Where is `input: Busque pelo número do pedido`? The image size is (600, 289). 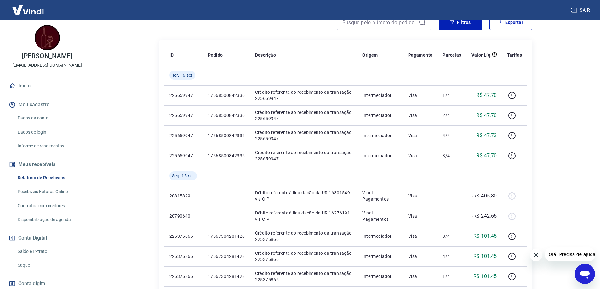
input: Busque pelo número do pedido is located at coordinates (379, 22).